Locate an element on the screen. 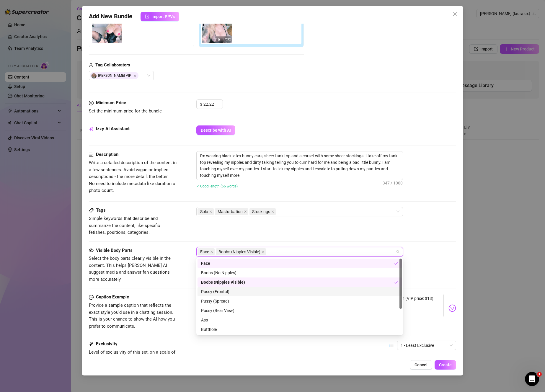  strong: Minimum Price is located at coordinates (111, 103).